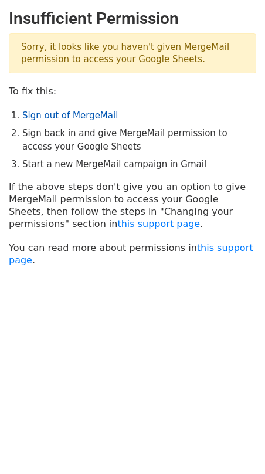 The image size is (265, 474). Describe the element at coordinates (139, 164) in the screenshot. I see `li: Start a new MergeMail campaign in Gmail` at that location.